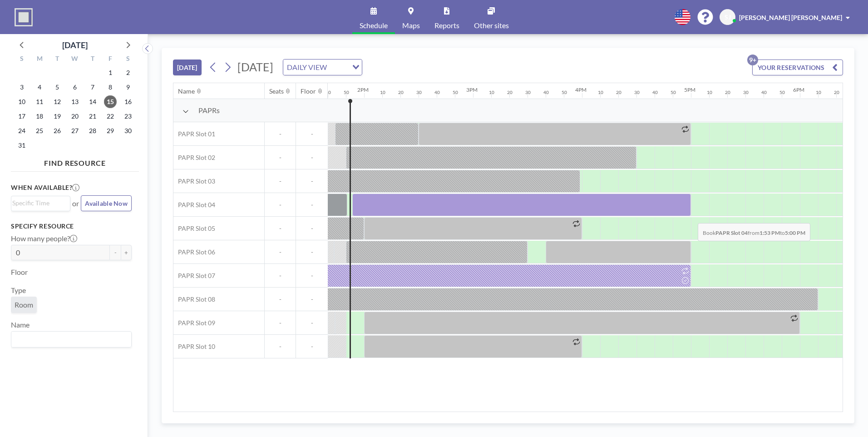  What do you see at coordinates (74, 131) in the screenshot?
I see `span: Wednesday, August 27, 2025` at bounding box center [74, 131].